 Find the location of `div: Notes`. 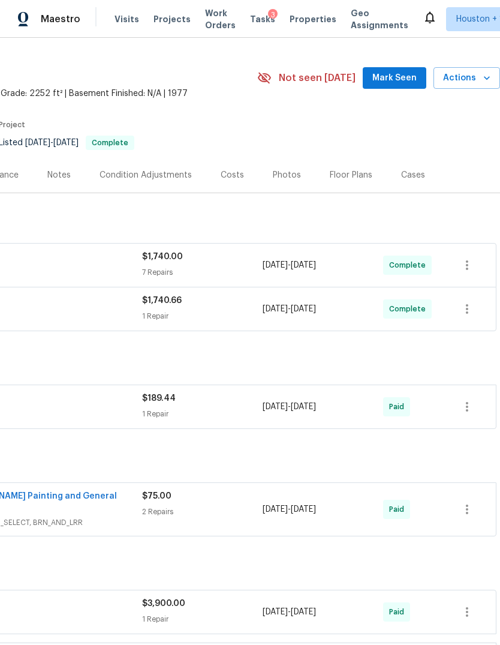

div: Notes is located at coordinates (59, 175).